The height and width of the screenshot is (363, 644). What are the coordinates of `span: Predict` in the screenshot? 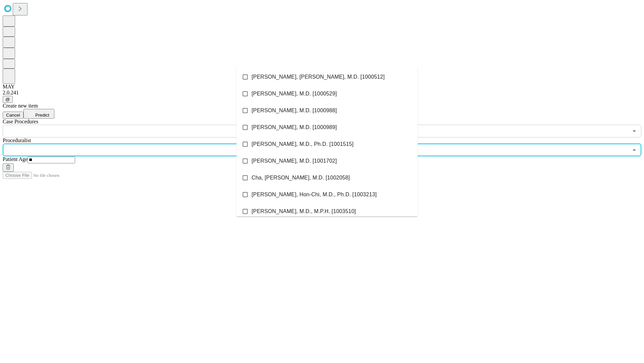 It's located at (42, 115).